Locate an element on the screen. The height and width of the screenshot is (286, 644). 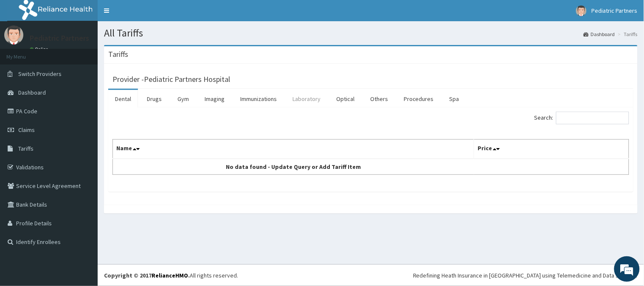
li: Tariffs is located at coordinates (627, 34).